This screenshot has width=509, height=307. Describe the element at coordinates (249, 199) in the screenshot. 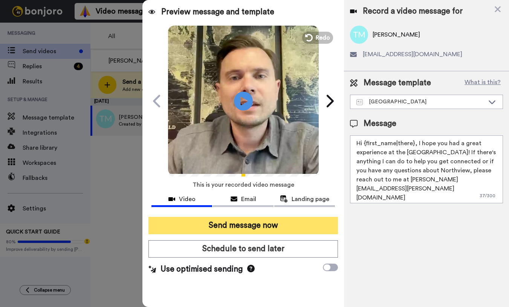

I see `span: Email` at that location.